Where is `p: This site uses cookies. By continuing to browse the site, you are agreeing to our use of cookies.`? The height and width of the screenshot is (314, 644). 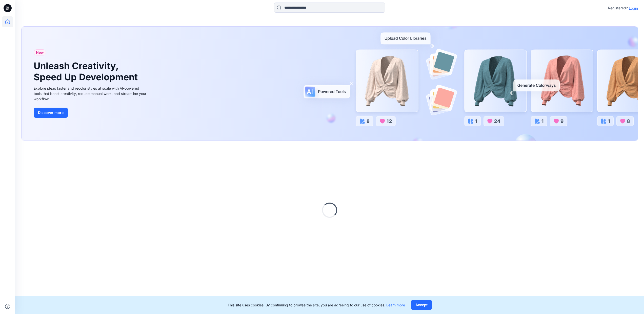 p: This site uses cookies. By continuing to browse the site, you are agreeing to our use of cookies. is located at coordinates (316, 305).